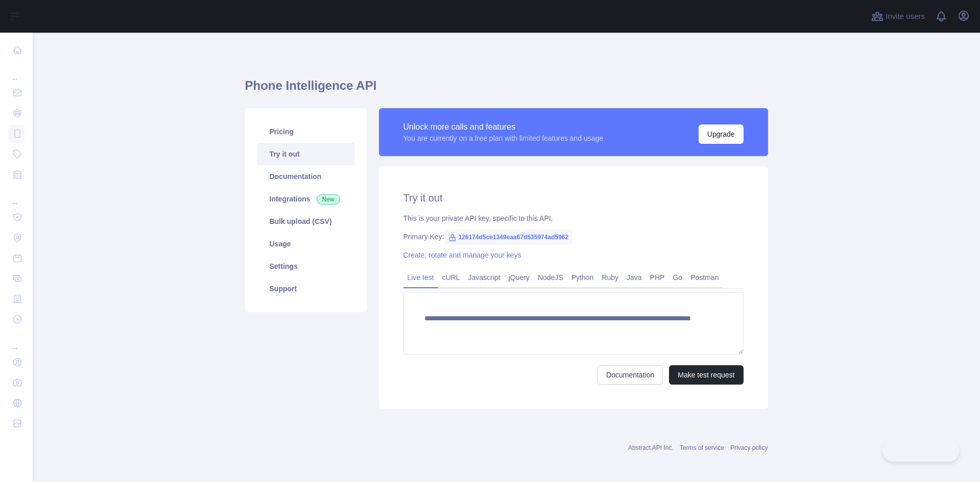 This screenshot has height=482, width=980. I want to click on a: Support, so click(306, 289).